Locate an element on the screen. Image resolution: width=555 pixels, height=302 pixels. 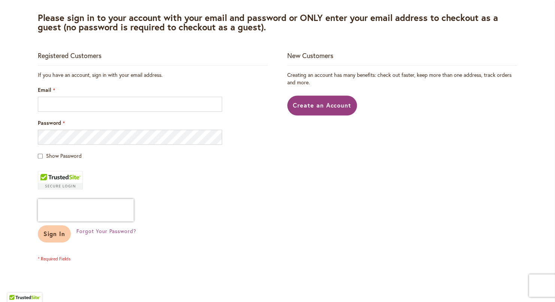
div: TrustedSite Certified is located at coordinates (60, 180).